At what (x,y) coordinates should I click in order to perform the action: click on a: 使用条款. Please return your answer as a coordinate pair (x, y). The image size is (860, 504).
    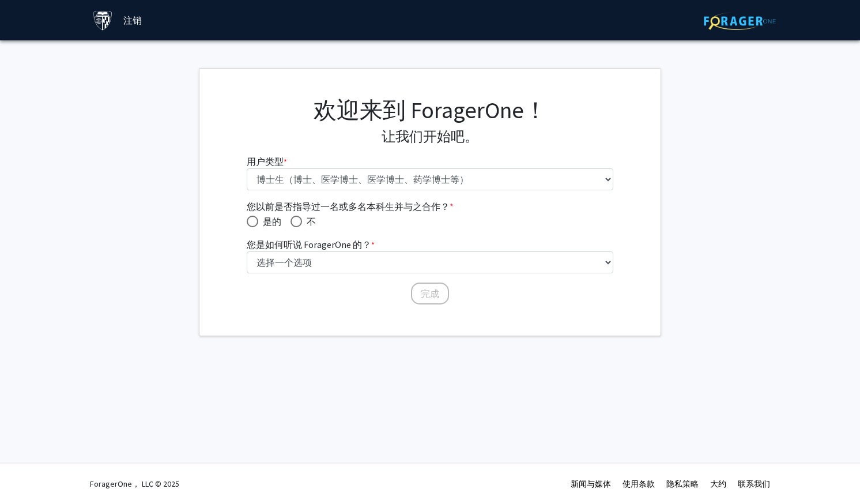
    Looking at the image, I should click on (639, 484).